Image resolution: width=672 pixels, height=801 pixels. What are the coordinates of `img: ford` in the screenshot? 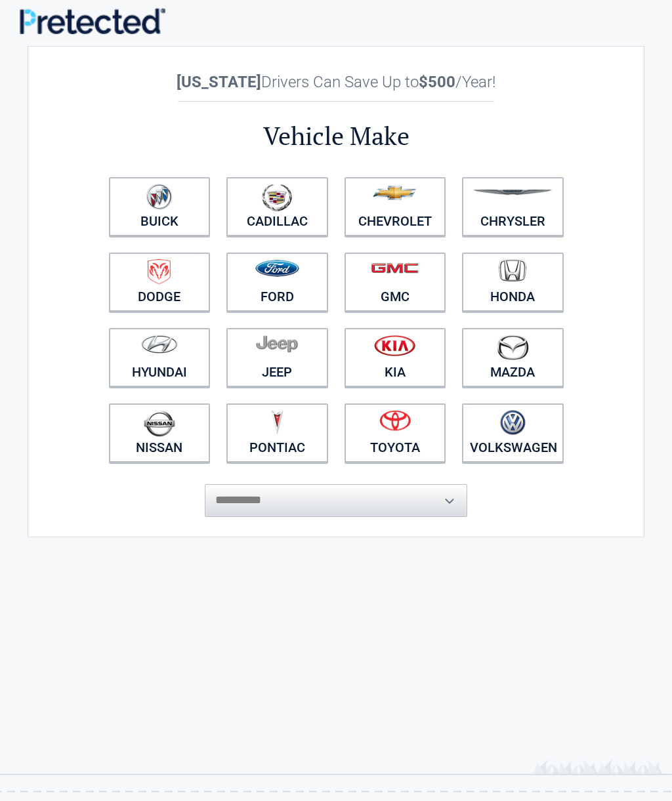 It's located at (277, 269).